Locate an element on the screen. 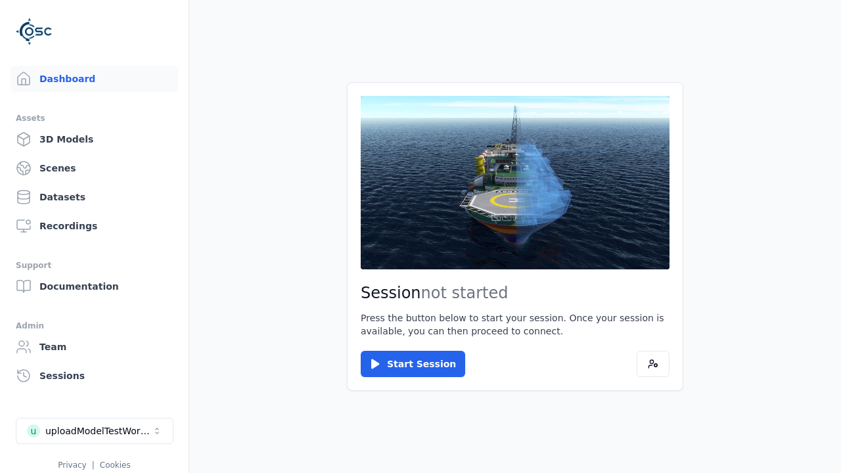  a: 3D Models is located at coordinates (94, 139).